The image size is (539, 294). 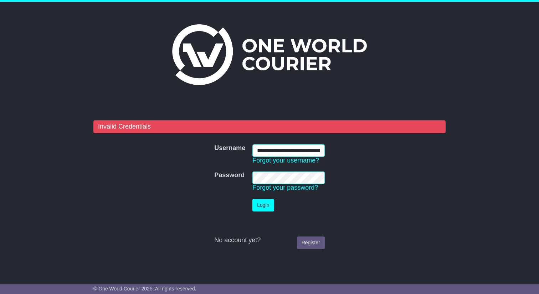 I want to click on span: © One World Courier 2025. All rights reserved., so click(x=145, y=288).